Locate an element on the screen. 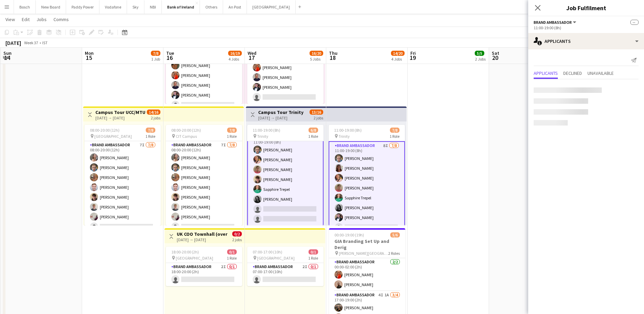 This screenshot has width=644, height=314. span: 14/20 is located at coordinates (398, 53).